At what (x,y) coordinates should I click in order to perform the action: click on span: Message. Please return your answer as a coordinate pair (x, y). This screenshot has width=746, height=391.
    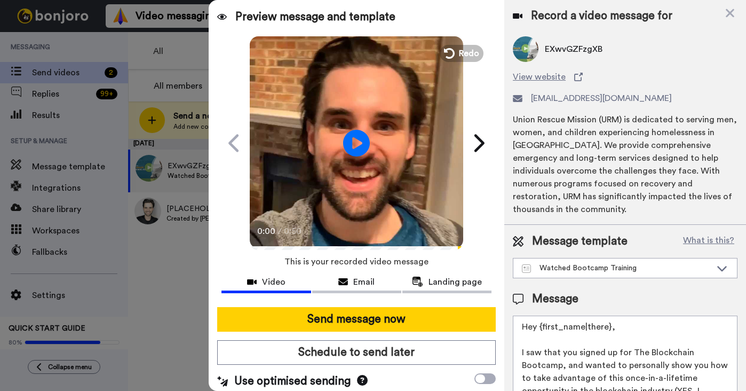
    Looking at the image, I should click on (555, 299).